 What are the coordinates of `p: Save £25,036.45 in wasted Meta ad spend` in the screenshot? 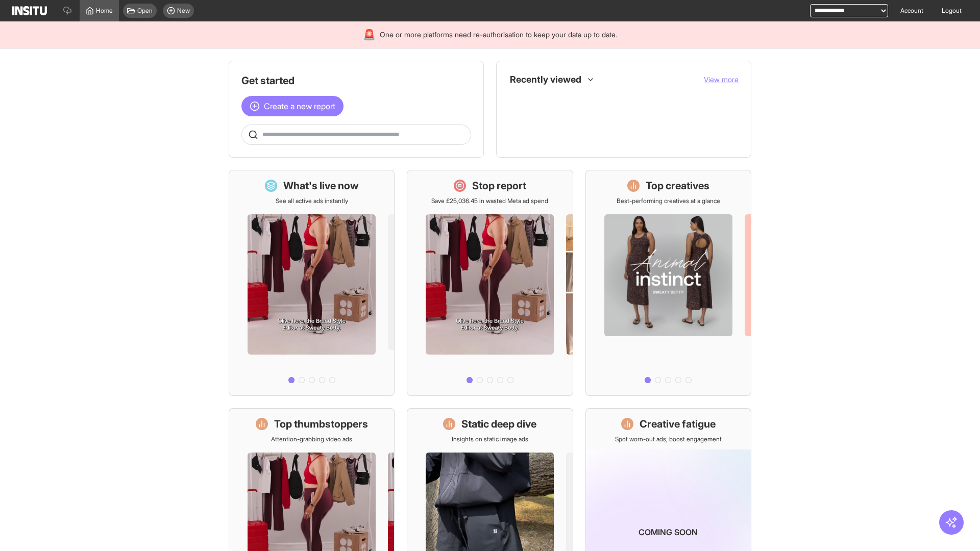 It's located at (490, 201).